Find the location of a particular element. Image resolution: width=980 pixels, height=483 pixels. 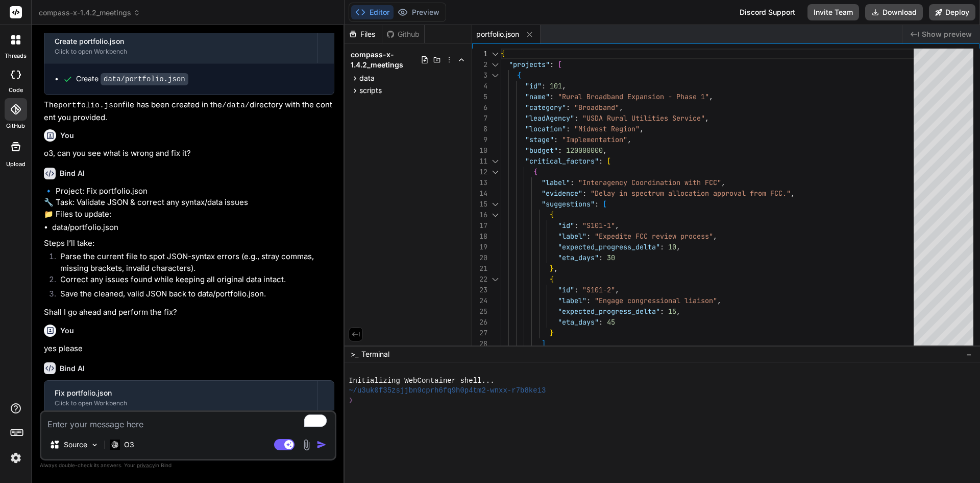

div: 17 is located at coordinates (480, 225).